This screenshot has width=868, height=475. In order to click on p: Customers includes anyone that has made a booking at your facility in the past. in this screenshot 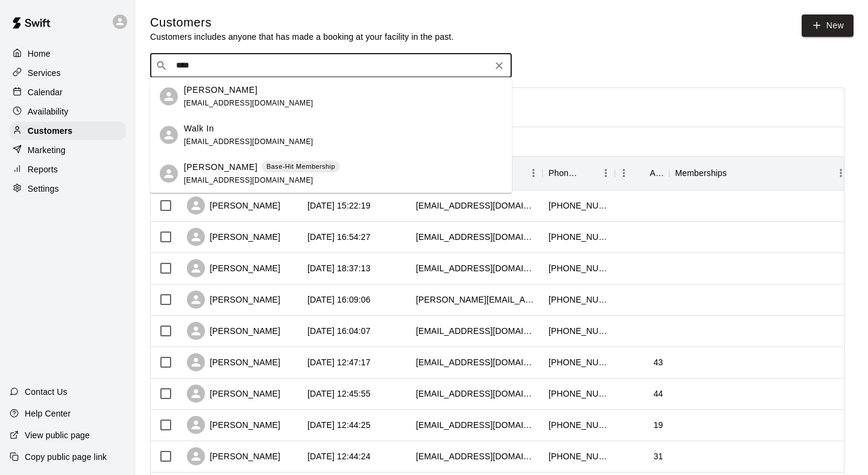, I will do `click(302, 37)`.